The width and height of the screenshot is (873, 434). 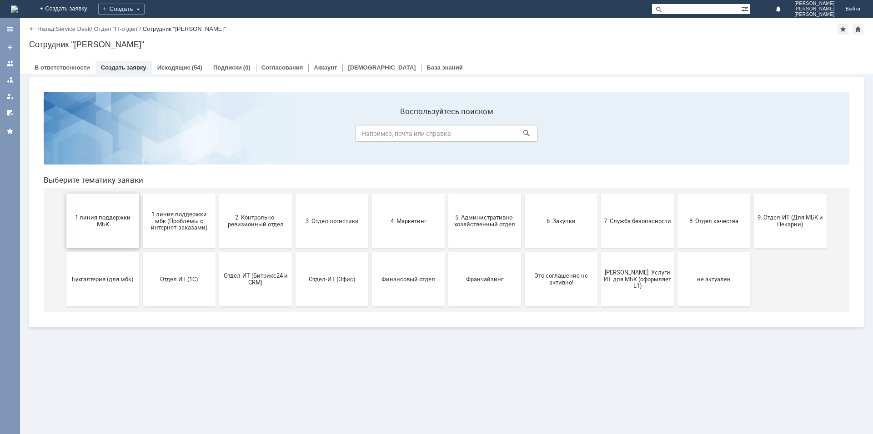 What do you see at coordinates (372, 195) in the screenshot?
I see `button: Финансовый отдел` at bounding box center [372, 195].